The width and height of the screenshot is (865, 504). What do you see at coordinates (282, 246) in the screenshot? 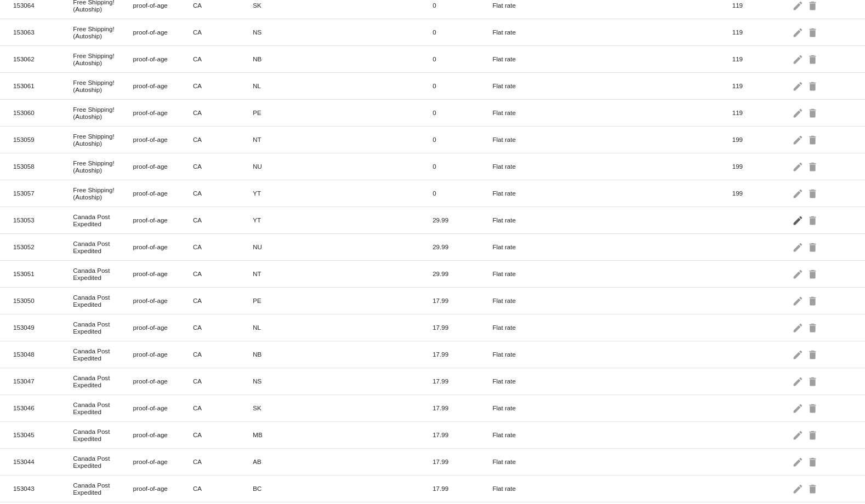
I see `mat-cell: NU` at bounding box center [282, 246].